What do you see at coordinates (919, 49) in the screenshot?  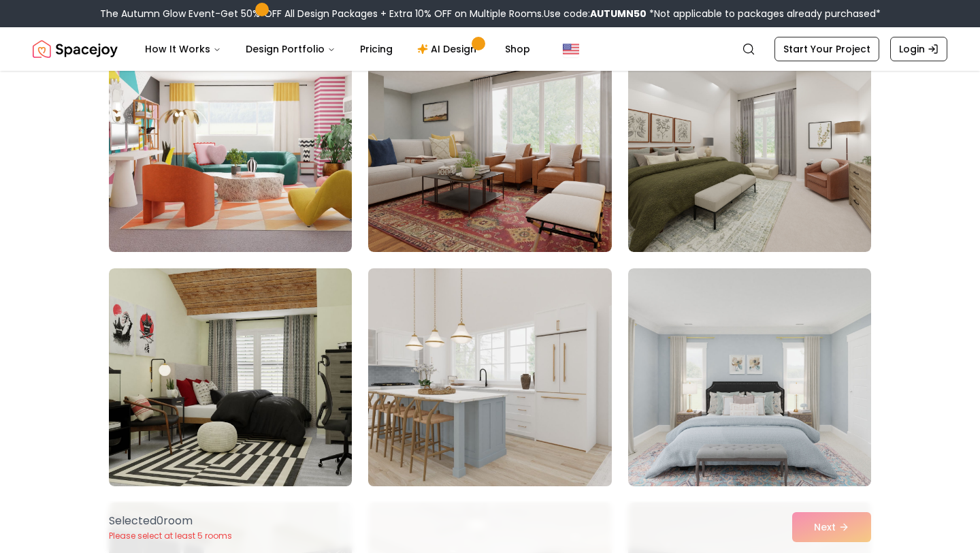 I see `a: Login` at bounding box center [919, 49].